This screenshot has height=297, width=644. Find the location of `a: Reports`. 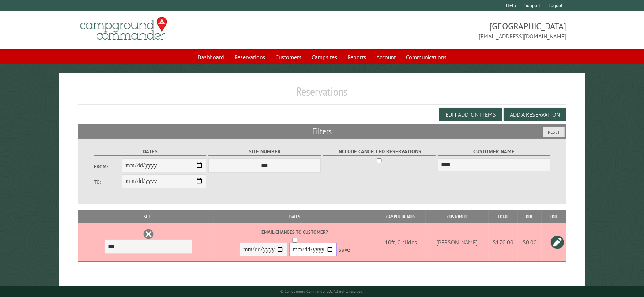

a: Reports is located at coordinates (356, 57).